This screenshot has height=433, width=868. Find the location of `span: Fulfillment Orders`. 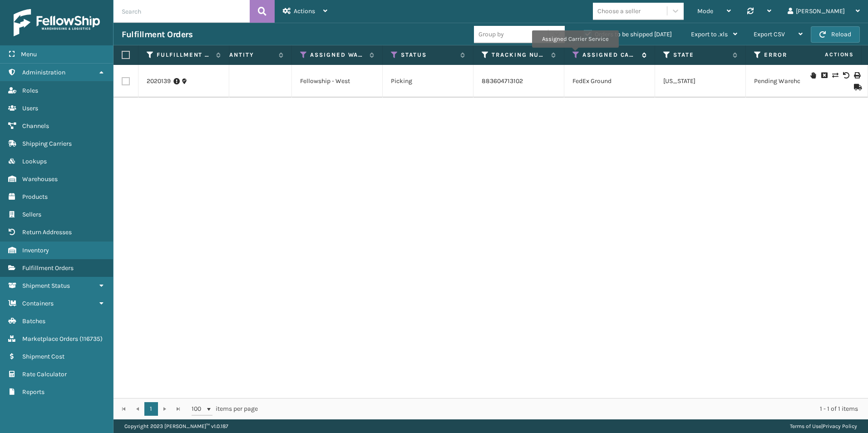

span: Fulfillment Orders is located at coordinates (47, 268).